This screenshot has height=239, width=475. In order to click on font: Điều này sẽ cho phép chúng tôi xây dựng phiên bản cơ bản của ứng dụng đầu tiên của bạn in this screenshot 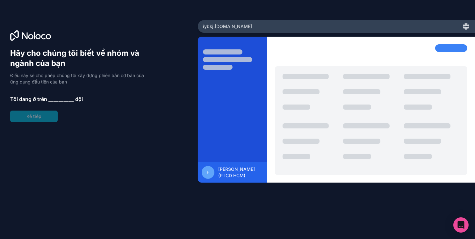, I will do `click(77, 78)`.